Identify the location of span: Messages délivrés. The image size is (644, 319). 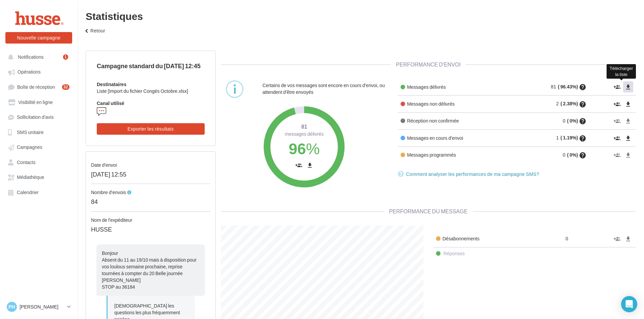
(304, 134).